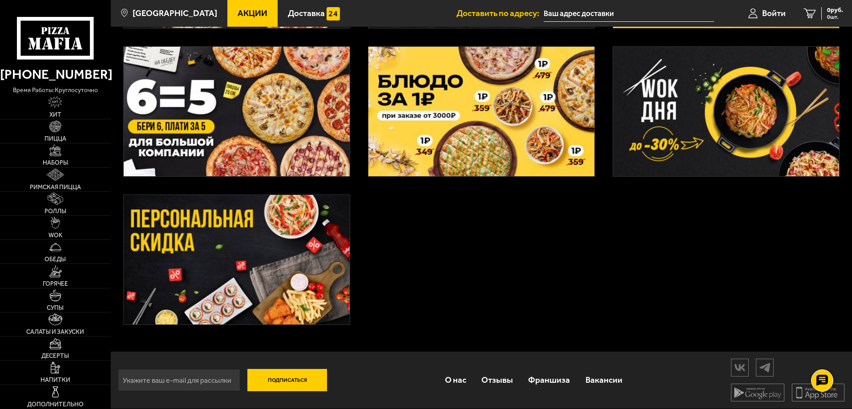 This screenshot has height=409, width=852. I want to click on span: WOK, so click(55, 235).